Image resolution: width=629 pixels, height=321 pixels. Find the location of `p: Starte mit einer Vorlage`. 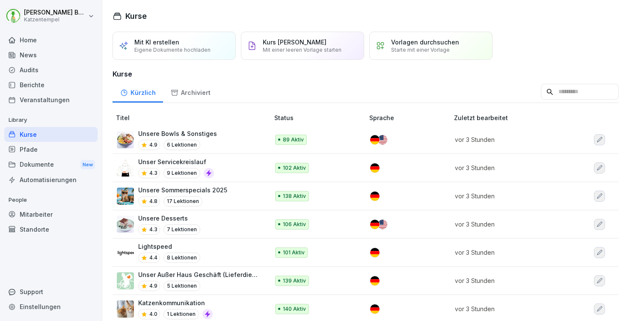

p: Starte mit einer Vorlage is located at coordinates (420, 50).